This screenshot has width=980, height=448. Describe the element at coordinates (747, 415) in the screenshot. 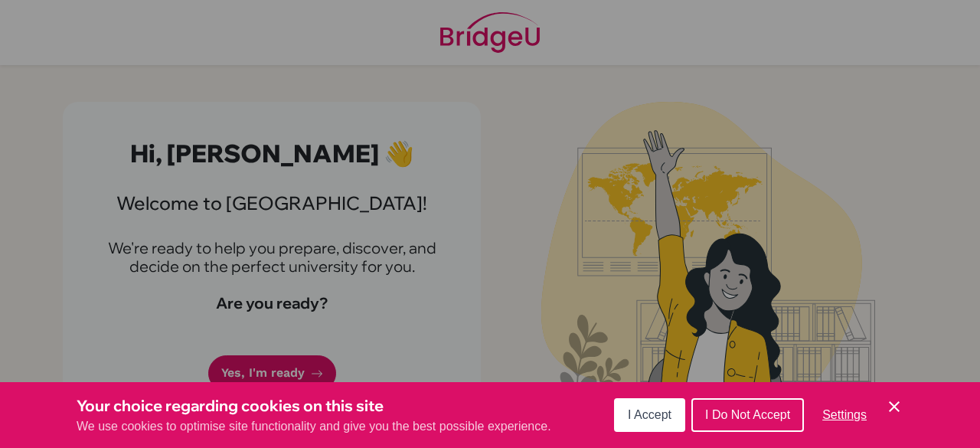

I see `button: I Do Not Accept` at that location.